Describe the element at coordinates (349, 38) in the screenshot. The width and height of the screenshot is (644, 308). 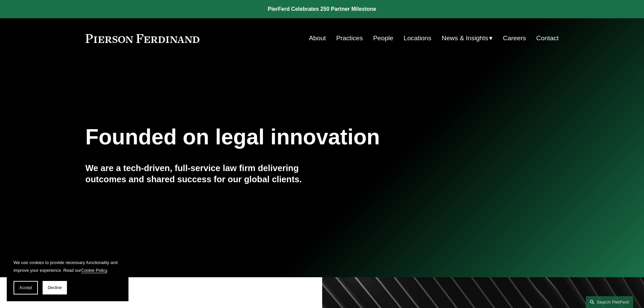
I see `a: Practices` at that location.